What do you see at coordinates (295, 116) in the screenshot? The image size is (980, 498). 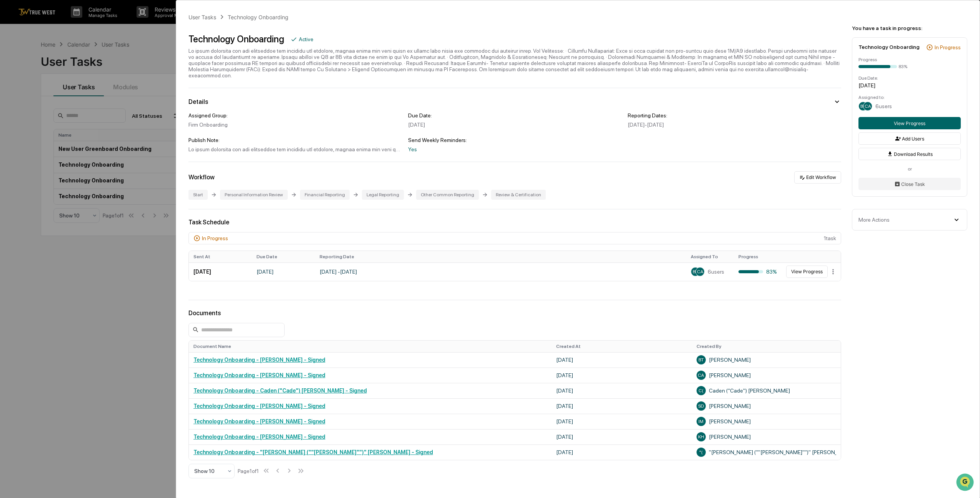 I see `div: Assigned Group:` at bounding box center [295, 116].